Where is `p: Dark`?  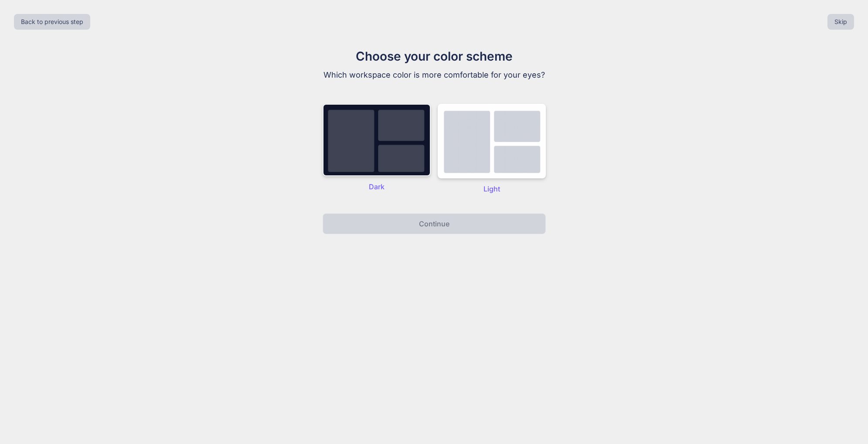
p: Dark is located at coordinates (377, 187).